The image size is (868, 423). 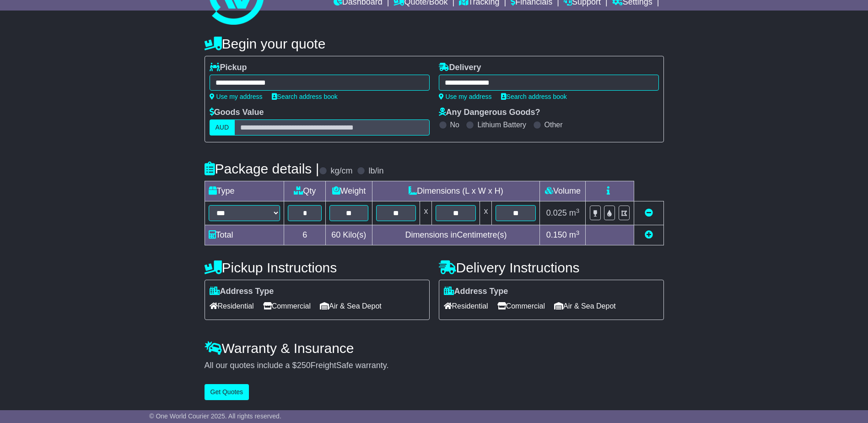 What do you see at coordinates (244, 235) in the screenshot?
I see `td: Total` at bounding box center [244, 235].